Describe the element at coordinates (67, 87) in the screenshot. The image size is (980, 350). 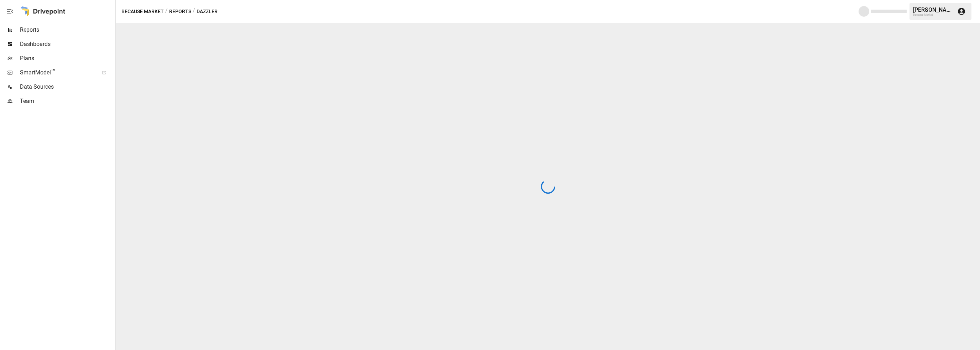
I see `span: Data Sources` at that location.